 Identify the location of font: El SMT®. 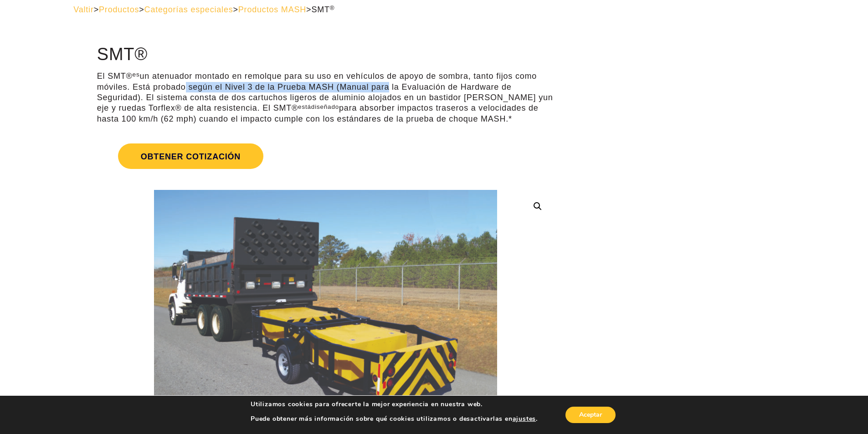
(115, 76).